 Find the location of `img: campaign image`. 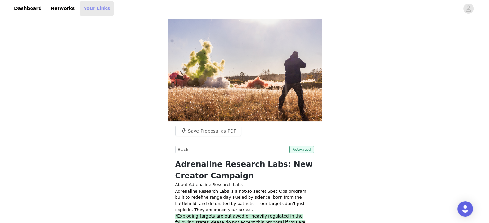

img: campaign image is located at coordinates (244, 70).